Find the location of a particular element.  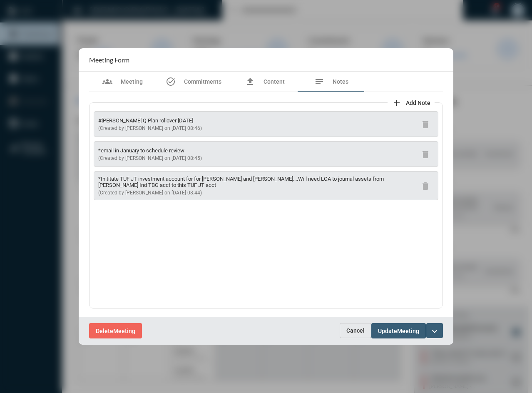

button: Cancel is located at coordinates (356, 330).